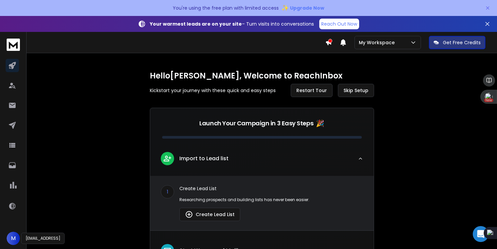  I want to click on div: Open Intercom Messenger, so click(481, 234).